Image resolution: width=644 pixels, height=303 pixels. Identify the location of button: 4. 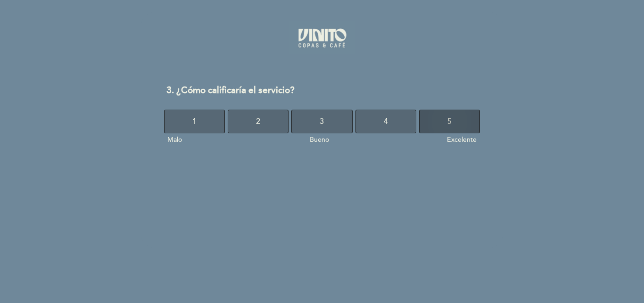
(386, 121).